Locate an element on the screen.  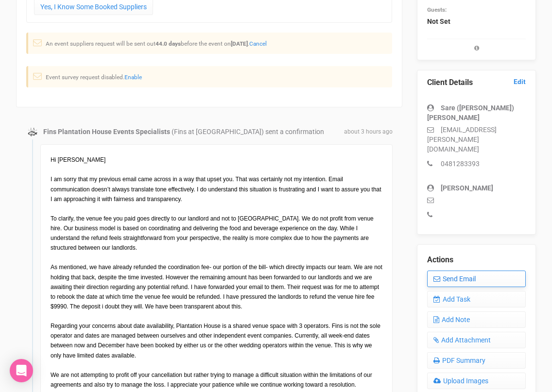
a: Edit is located at coordinates (519, 82).